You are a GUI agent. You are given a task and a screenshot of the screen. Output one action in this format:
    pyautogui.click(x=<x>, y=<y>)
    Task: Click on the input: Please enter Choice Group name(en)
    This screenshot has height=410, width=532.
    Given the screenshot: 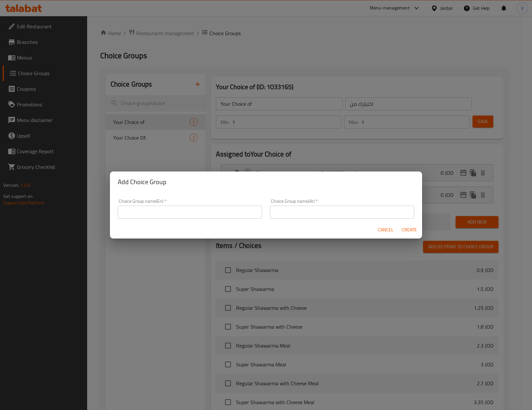 What is the action you would take?
    pyautogui.click(x=190, y=212)
    